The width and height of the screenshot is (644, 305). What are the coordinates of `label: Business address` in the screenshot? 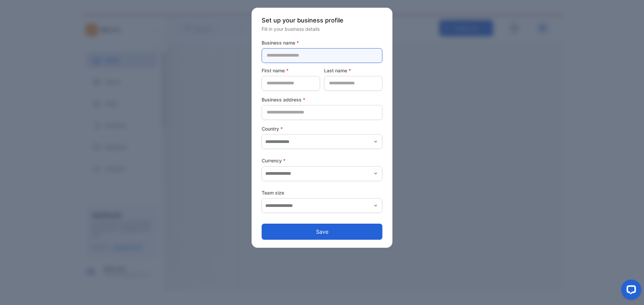 It's located at (322, 100).